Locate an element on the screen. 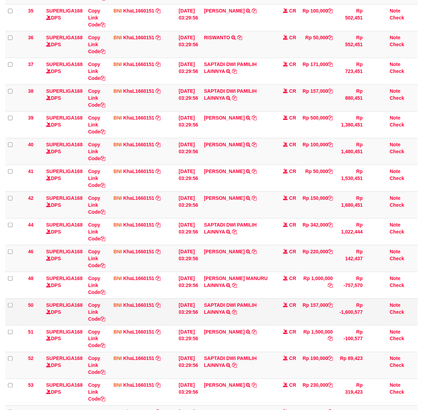  td: Rp 1,380,451 is located at coordinates (351, 124).